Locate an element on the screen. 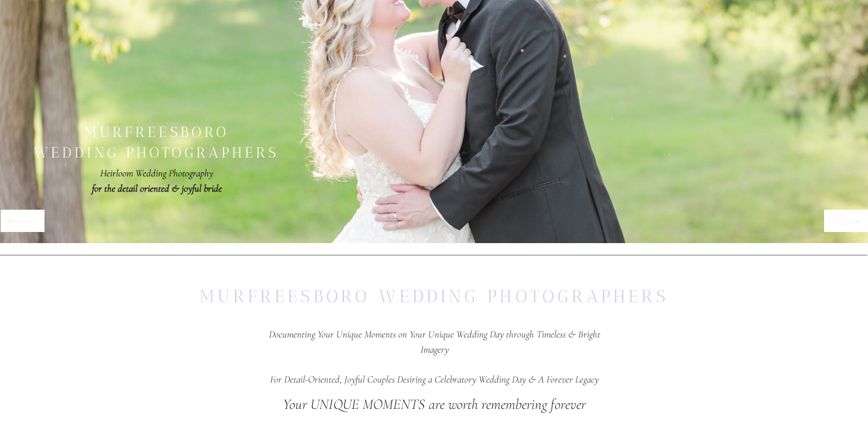 The height and width of the screenshot is (437, 868). span: murfreesboro is located at coordinates (156, 132).